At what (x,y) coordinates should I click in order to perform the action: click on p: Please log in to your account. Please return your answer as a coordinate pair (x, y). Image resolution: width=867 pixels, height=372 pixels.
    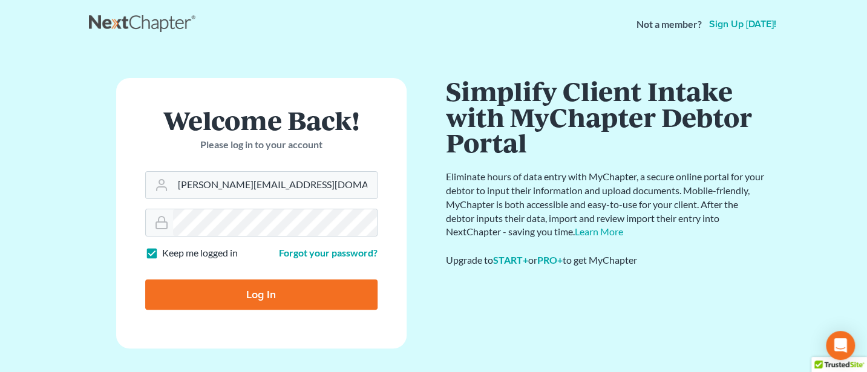
    Looking at the image, I should click on (261, 145).